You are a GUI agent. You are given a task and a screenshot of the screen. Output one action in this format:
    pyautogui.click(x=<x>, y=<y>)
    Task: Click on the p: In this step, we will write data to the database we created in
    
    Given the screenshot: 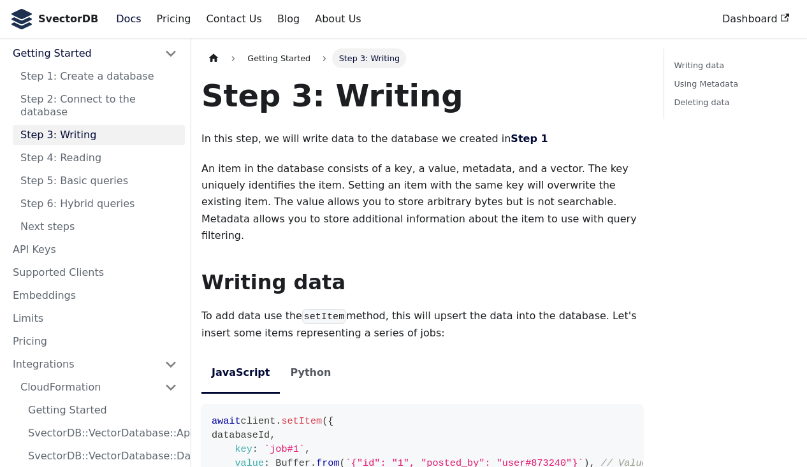 What is the action you would take?
    pyautogui.click(x=422, y=139)
    